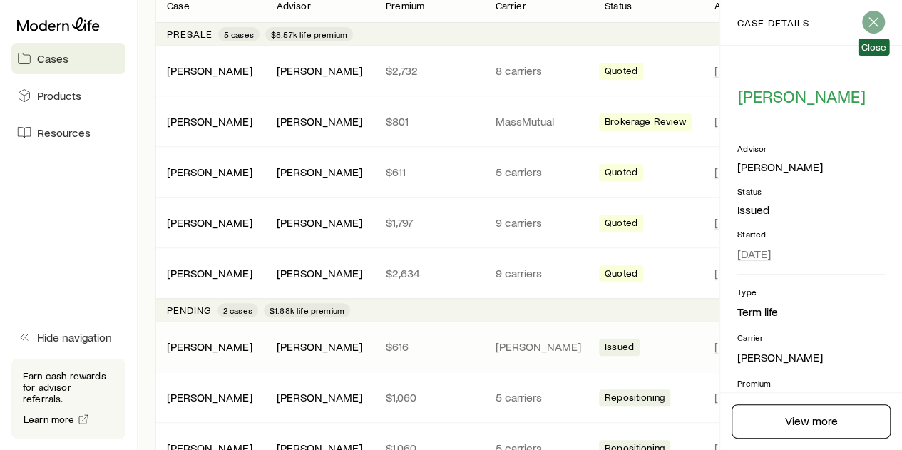 The height and width of the screenshot is (450, 902). Describe the element at coordinates (49, 419) in the screenshot. I see `span: Learn more` at that location.